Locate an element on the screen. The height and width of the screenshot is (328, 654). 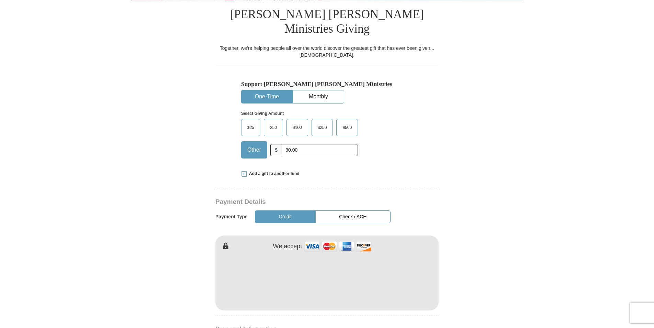
span: $25 is located at coordinates (251, 127).